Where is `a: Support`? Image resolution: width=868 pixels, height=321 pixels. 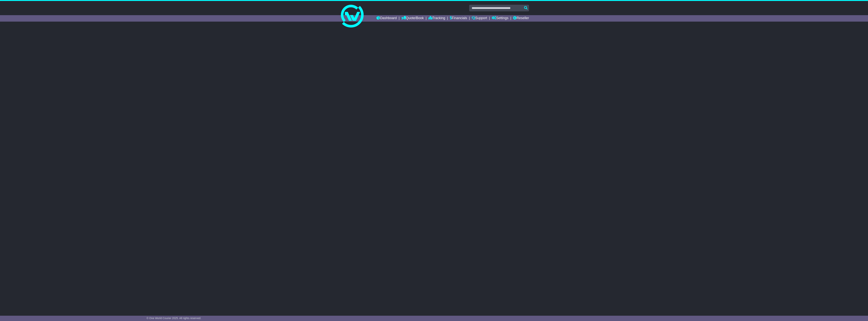 a: Support is located at coordinates (479, 18).